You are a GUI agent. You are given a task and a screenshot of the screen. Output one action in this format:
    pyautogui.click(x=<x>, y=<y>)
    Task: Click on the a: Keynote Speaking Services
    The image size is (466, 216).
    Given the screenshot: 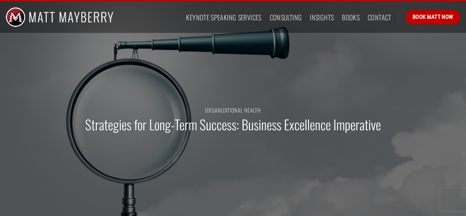 What is the action you would take?
    pyautogui.click(x=224, y=17)
    